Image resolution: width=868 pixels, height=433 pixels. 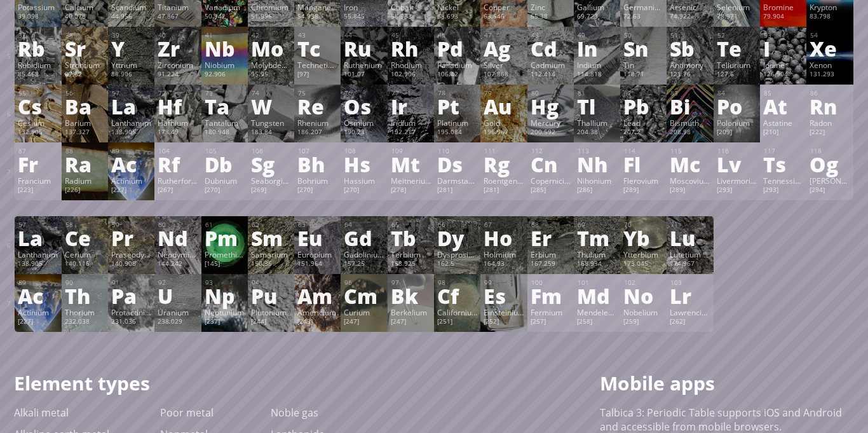 I want to click on div: 63.546, so click(x=503, y=17).